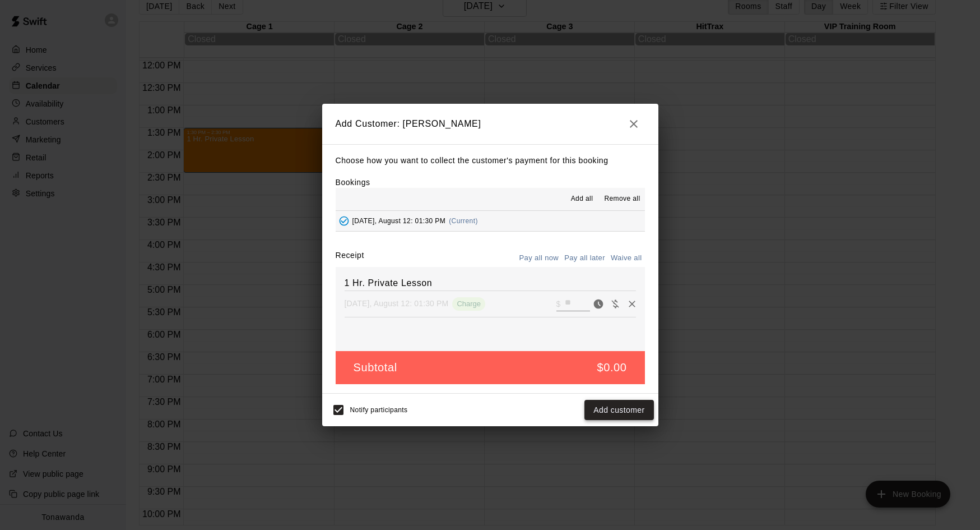 The width and height of the screenshot is (980, 530). Describe the element at coordinates (463, 221) in the screenshot. I see `span: (Current)` at that location.